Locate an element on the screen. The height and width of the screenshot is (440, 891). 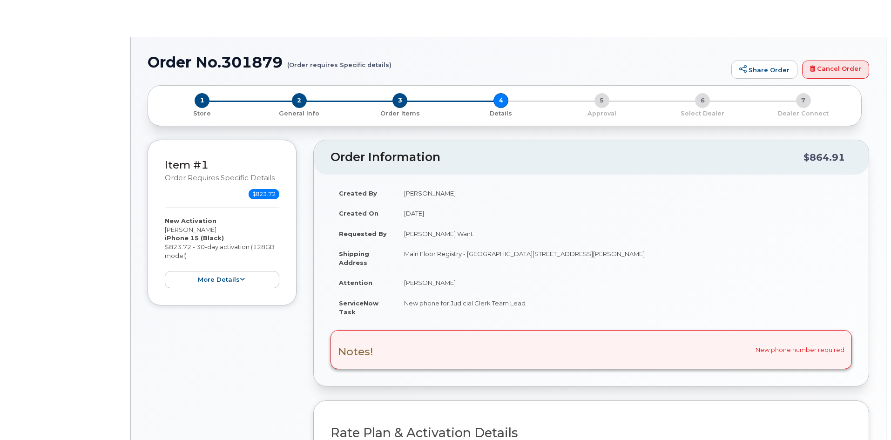
div: $864.91 is located at coordinates (824, 157).